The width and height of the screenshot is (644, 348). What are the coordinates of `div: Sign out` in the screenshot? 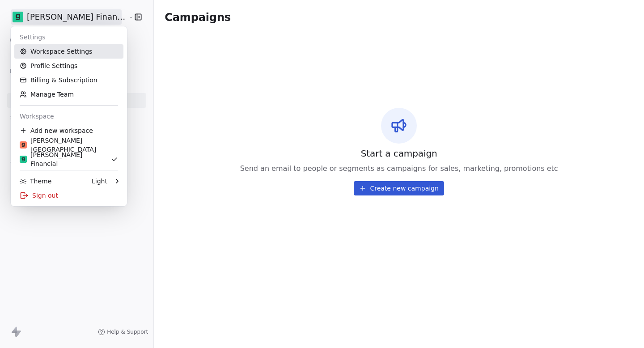 It's located at (69, 196).